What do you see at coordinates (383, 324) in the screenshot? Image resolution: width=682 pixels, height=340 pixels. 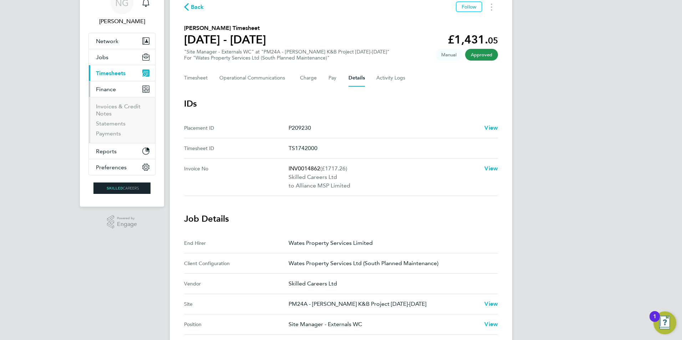 I see `p: Site Manager - Externals WC` at bounding box center [383, 324].